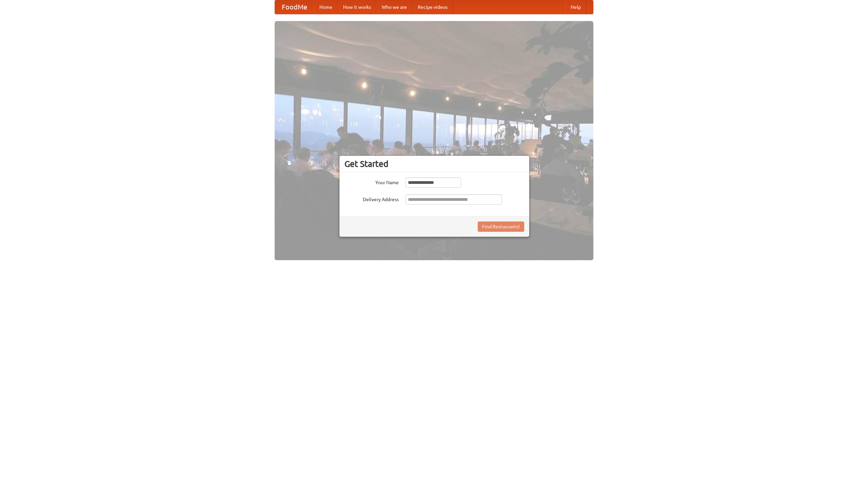  I want to click on a: Home, so click(326, 7).